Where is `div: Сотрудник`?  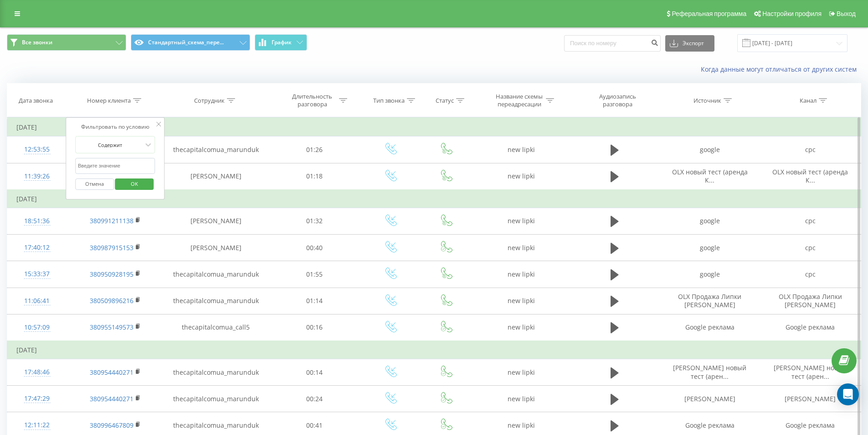
div: Сотрудник is located at coordinates (209, 100).